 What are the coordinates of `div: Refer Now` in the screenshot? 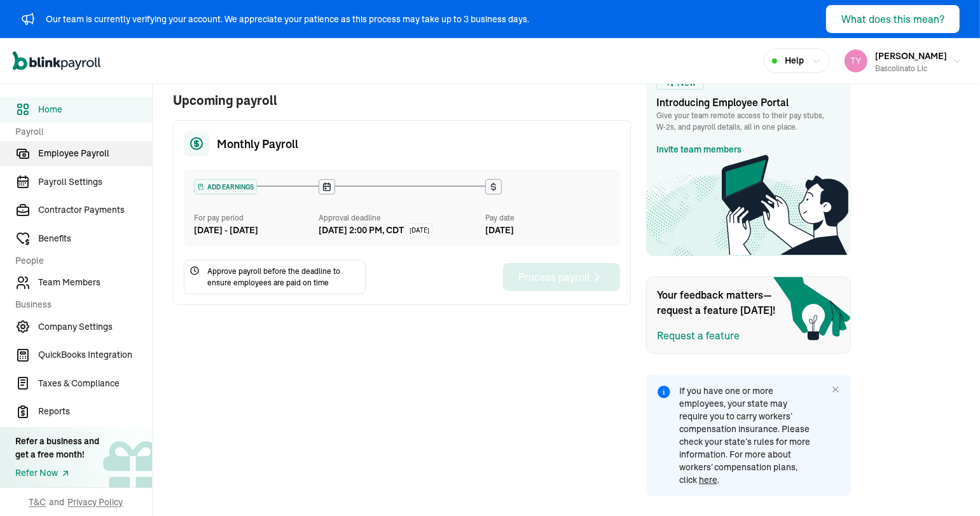 It's located at (57, 473).